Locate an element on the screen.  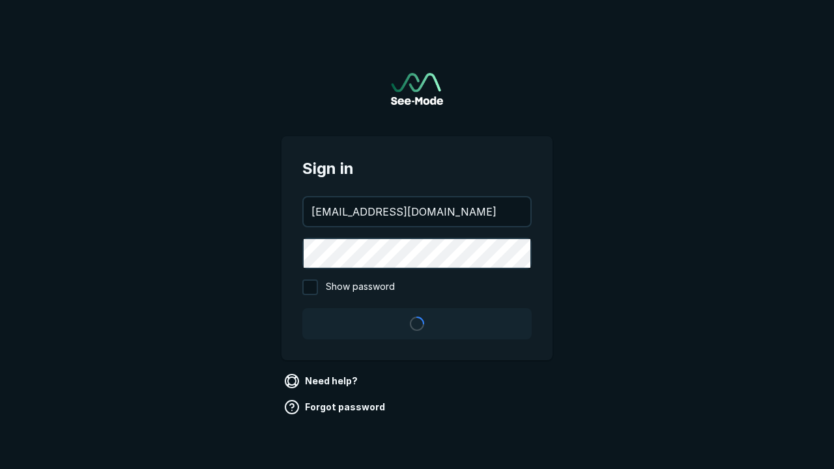
a: Go to sign in is located at coordinates (417, 89).